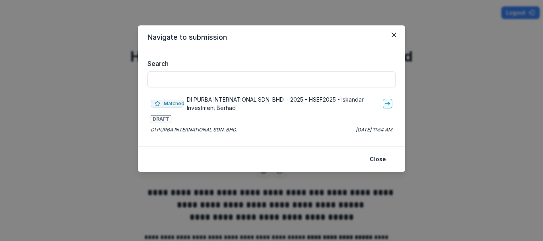 The height and width of the screenshot is (241, 543). Describe the element at coordinates (272, 37) in the screenshot. I see `header: Navigate to submission` at that location.